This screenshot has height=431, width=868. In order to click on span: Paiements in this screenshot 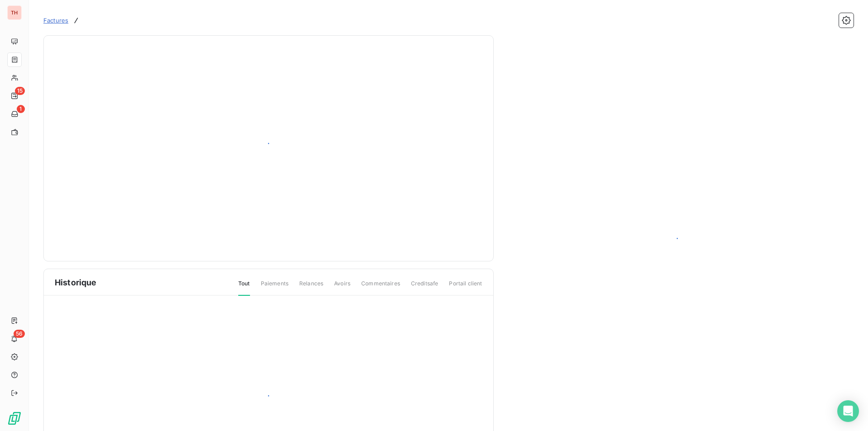, I will do `click(274, 287)`.